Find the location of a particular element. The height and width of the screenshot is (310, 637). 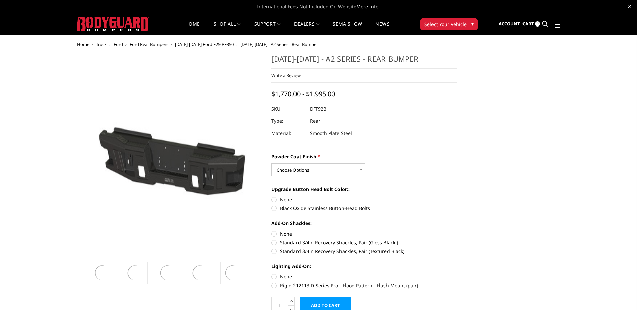

a: More Info is located at coordinates (367, 7).